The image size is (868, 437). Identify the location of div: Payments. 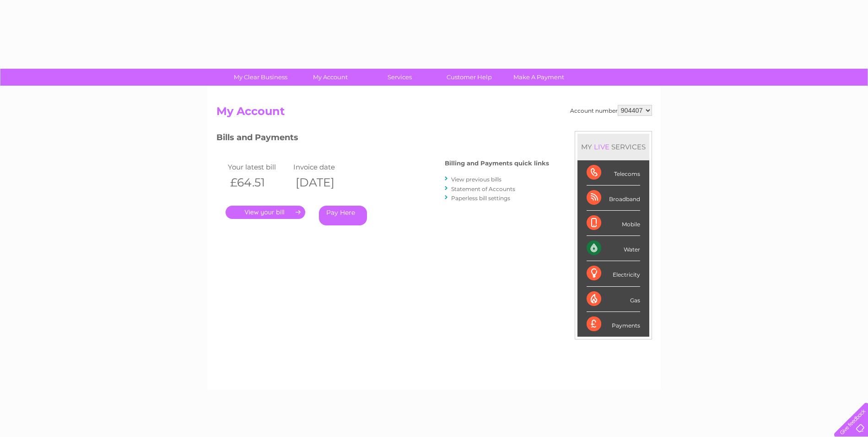
(613, 324).